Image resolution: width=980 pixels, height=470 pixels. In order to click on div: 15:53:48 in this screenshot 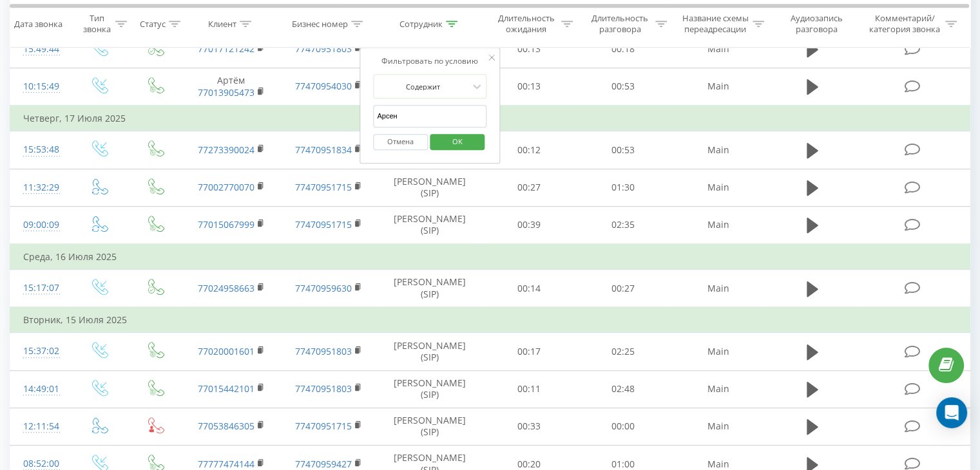, I will do `click(40, 150)`.